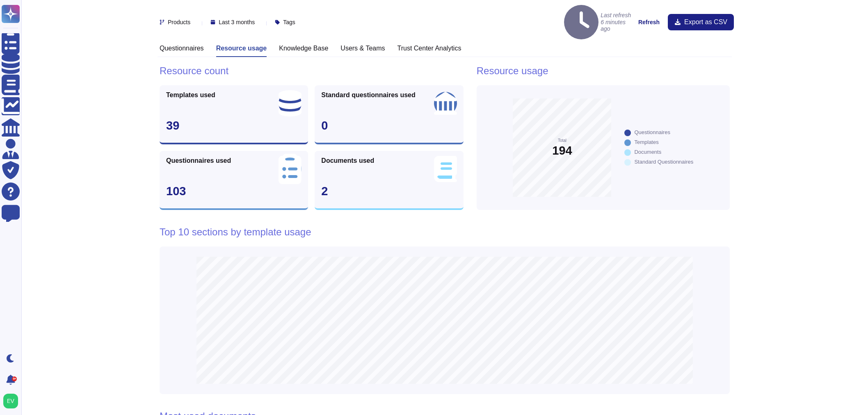  What do you see at coordinates (236, 22) in the screenshot?
I see `span: Last 3 months` at bounding box center [236, 22].